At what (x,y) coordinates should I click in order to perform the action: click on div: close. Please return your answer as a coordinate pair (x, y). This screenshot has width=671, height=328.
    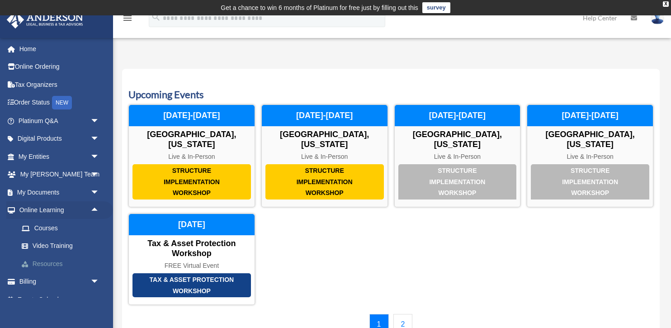
    Looking at the image, I should click on (665, 4).